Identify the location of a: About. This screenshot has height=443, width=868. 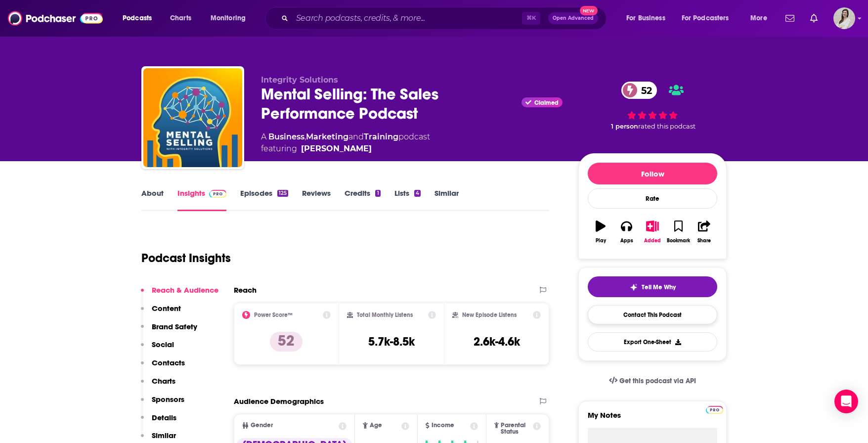
(152, 199).